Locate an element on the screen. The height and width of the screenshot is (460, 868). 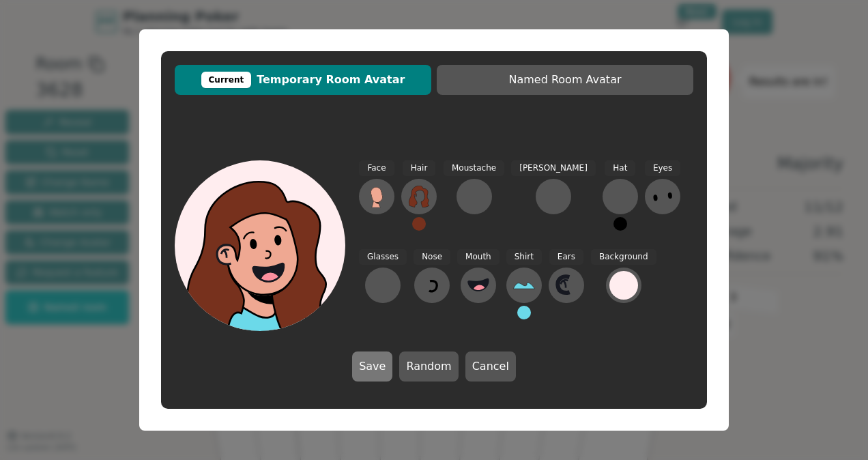
span: Hat is located at coordinates (620, 168).